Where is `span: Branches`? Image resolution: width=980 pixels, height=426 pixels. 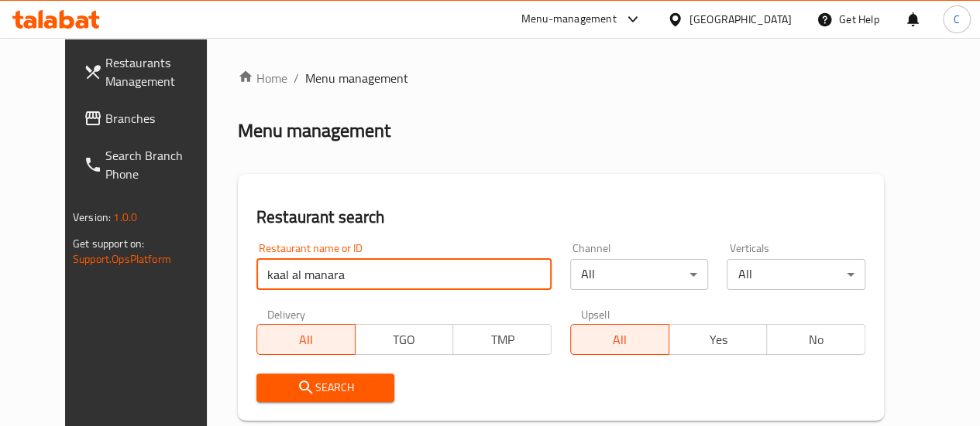
span: Branches is located at coordinates (161, 118).